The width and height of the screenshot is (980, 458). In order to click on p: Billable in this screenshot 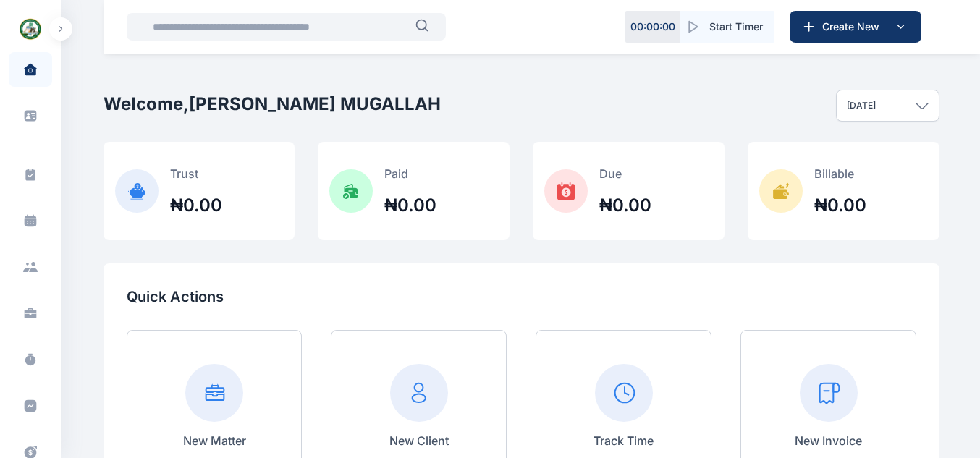, I will do `click(841, 173)`.